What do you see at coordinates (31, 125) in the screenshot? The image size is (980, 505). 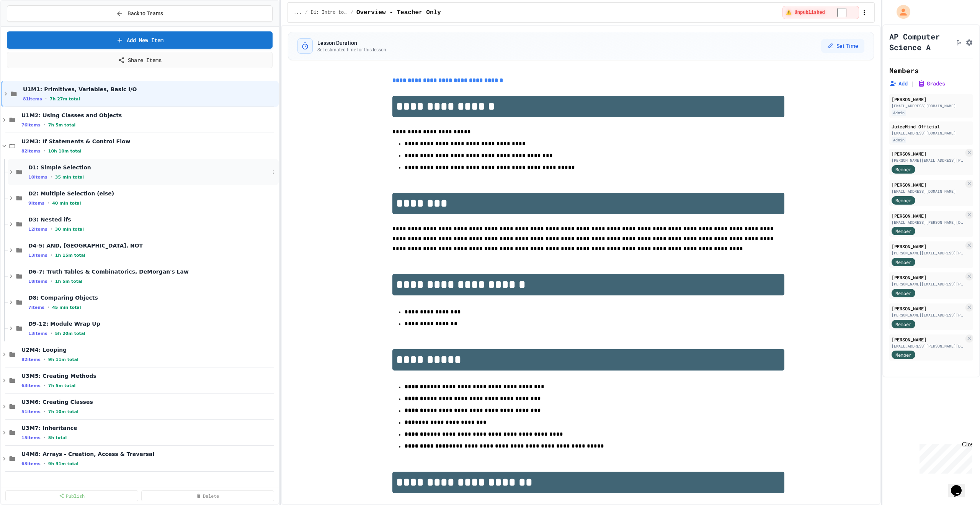 I see `span: 76 items` at bounding box center [31, 125].